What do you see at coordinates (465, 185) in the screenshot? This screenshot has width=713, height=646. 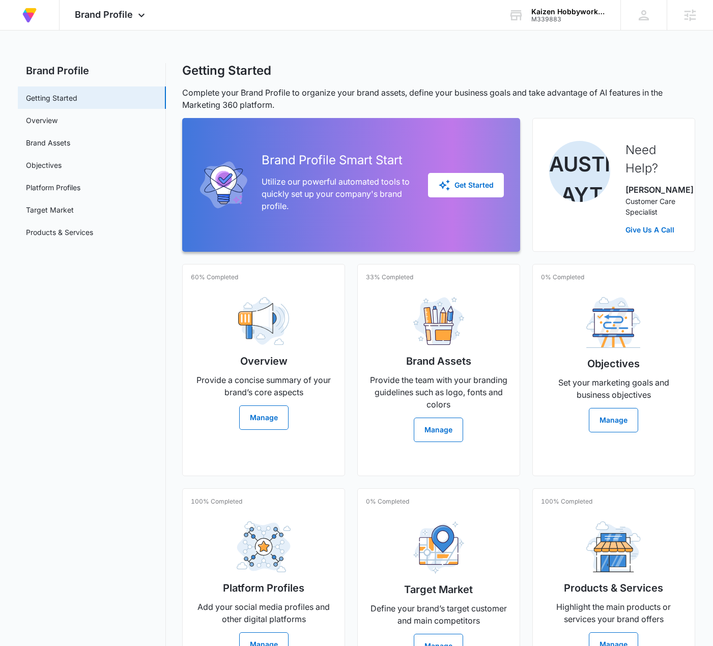 I see `div: Get Started` at bounding box center [465, 185].